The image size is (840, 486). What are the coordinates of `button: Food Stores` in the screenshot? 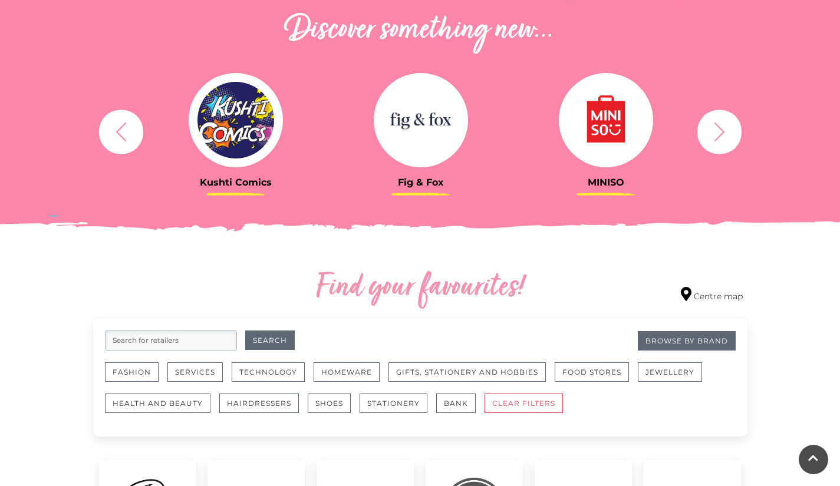 It's located at (592, 372).